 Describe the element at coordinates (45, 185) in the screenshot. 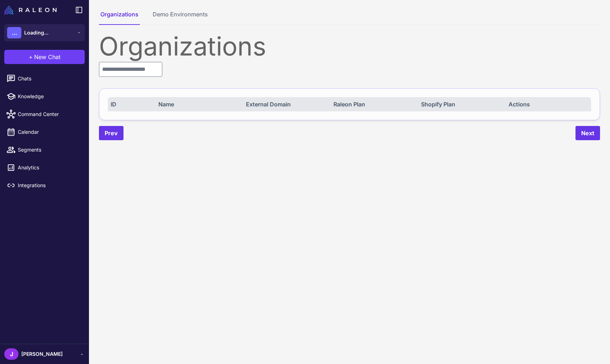

I see `a: Integrations` at that location.